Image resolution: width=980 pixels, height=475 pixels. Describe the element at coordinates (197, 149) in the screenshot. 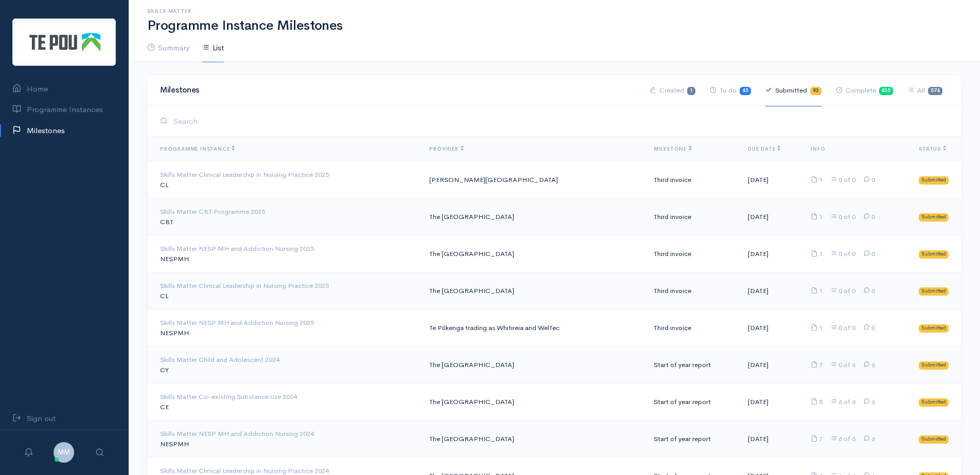

I see `span: Programme Instance` at that location.